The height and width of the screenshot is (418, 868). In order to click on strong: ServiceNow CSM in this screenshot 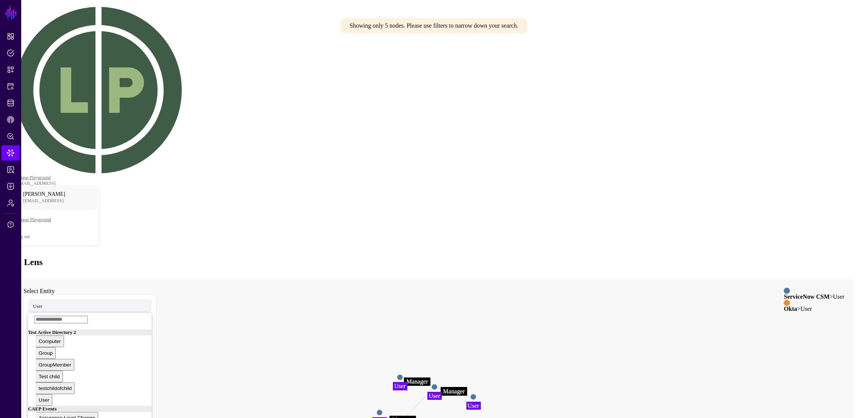, I will do `click(807, 297)`.